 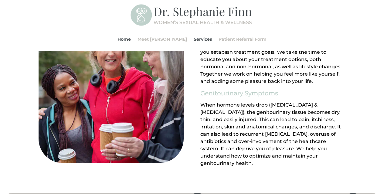 I want to click on a: Services, so click(x=203, y=39).